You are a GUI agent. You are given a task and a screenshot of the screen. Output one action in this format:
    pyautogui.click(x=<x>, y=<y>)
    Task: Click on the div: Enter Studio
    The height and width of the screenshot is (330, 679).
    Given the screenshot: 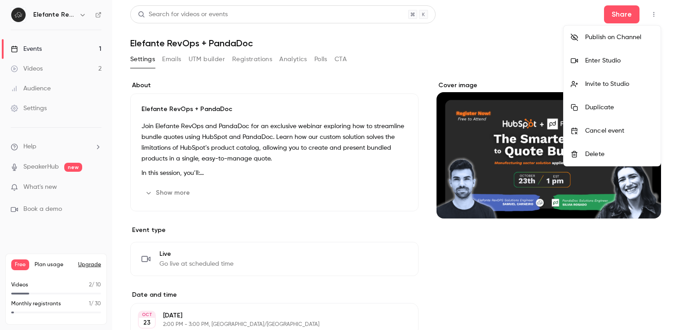 What is the action you would take?
    pyautogui.click(x=619, y=61)
    